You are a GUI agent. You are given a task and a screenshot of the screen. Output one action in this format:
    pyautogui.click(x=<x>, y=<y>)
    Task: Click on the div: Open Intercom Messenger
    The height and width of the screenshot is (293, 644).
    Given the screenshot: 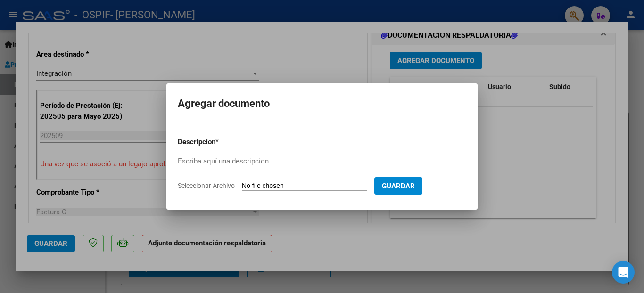 What is the action you would take?
    pyautogui.click(x=623, y=272)
    